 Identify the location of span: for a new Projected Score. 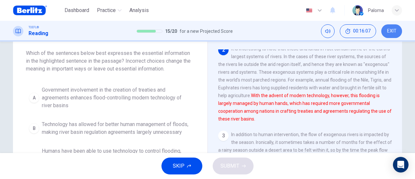
(206, 31).